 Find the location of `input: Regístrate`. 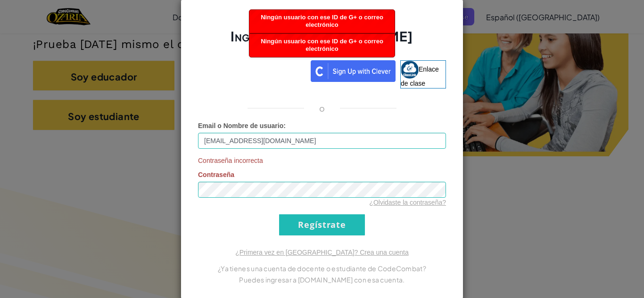

input: Regístrate is located at coordinates (322, 225).